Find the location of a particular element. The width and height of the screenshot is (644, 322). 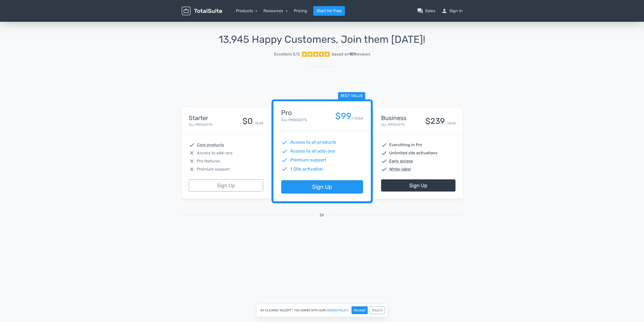

a: Start for Free is located at coordinates (329, 11).